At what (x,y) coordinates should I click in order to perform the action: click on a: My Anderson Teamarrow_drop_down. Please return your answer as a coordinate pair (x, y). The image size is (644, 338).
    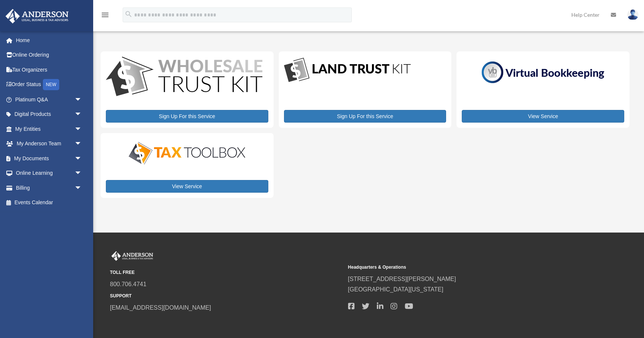
    Looking at the image, I should click on (49, 144).